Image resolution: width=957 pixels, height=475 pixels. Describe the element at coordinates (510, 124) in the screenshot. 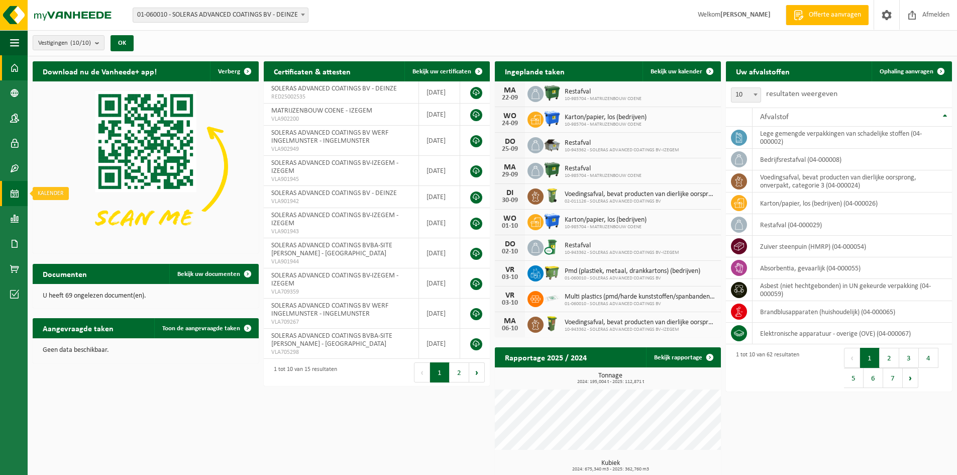

I see `div: 24-09` at that location.